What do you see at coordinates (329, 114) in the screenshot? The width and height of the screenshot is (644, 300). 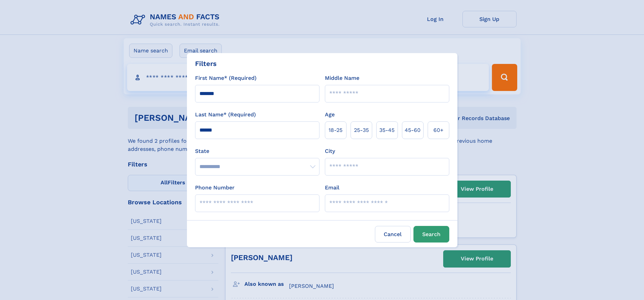 I see `label: Age` at bounding box center [329, 114].